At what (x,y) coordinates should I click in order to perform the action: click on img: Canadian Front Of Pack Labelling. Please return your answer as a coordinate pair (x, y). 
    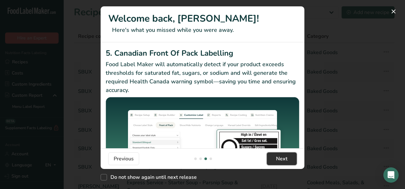
    Looking at the image, I should click on (203, 134).